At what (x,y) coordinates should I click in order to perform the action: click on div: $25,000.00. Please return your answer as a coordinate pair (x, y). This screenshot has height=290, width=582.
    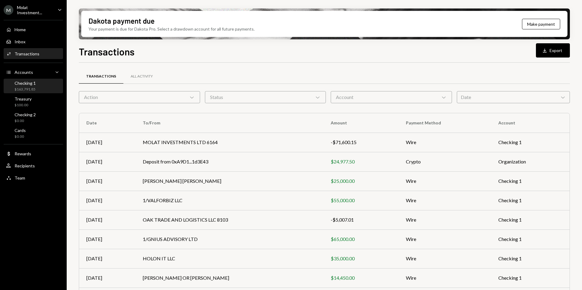
    Looking at the image, I should click on (361, 181).